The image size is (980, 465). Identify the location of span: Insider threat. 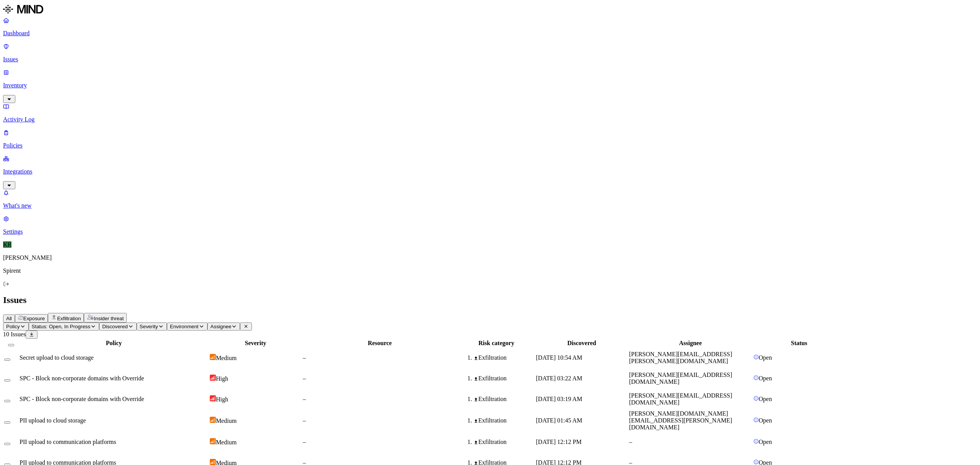
(109, 318).